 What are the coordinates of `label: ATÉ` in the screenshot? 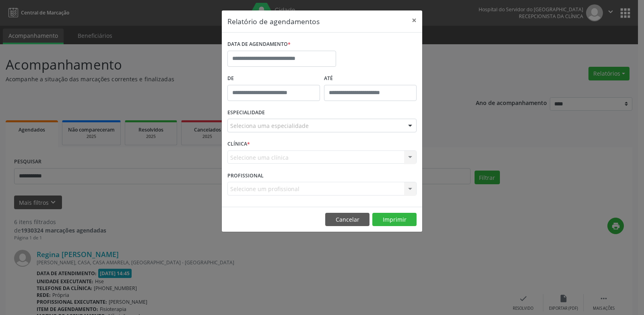 It's located at (370, 78).